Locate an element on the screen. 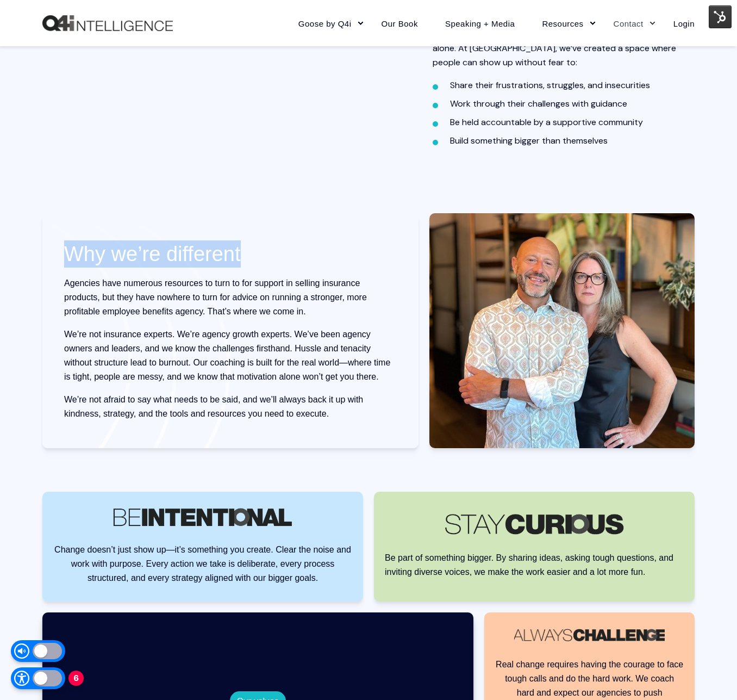  img: Always Challenge is located at coordinates (590, 634).